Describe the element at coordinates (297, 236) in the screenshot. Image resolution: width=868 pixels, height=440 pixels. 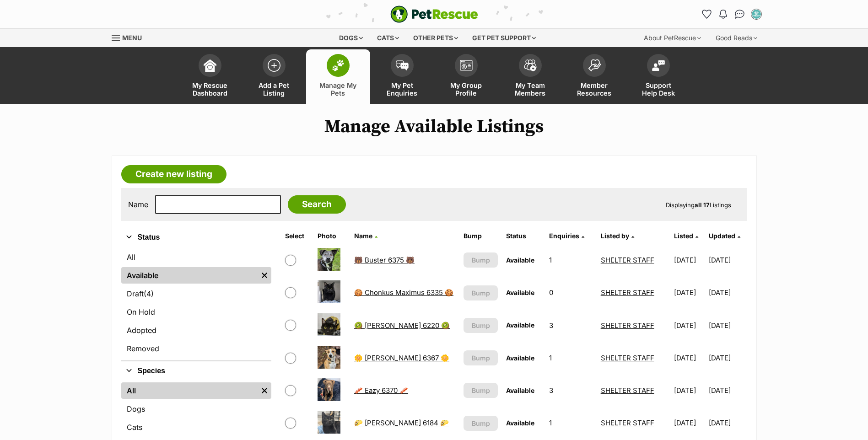
I see `th: Select` at that location.